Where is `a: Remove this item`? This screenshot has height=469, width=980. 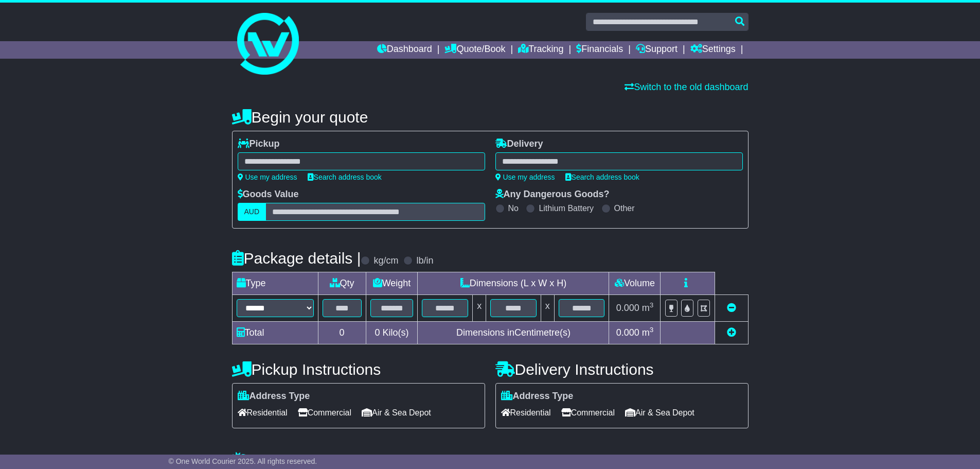 a: Remove this item is located at coordinates (732, 307).